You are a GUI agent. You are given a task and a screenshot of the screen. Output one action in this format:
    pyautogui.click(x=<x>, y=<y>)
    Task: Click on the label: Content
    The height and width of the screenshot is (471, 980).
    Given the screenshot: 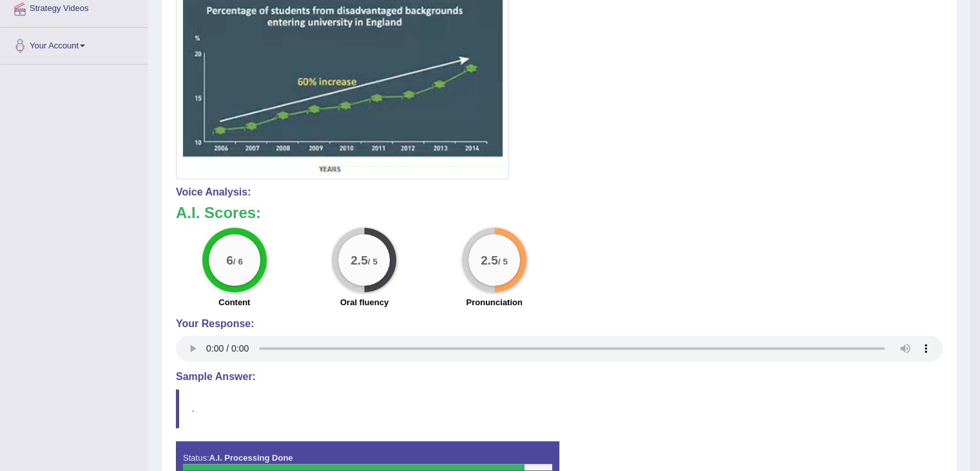 What is the action you would take?
    pyautogui.click(x=234, y=302)
    